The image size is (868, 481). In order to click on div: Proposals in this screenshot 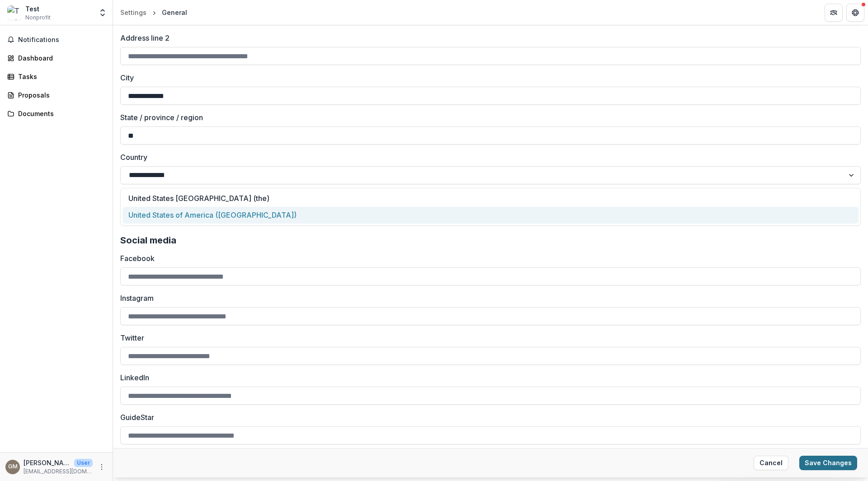, I will do `click(59, 95)`.